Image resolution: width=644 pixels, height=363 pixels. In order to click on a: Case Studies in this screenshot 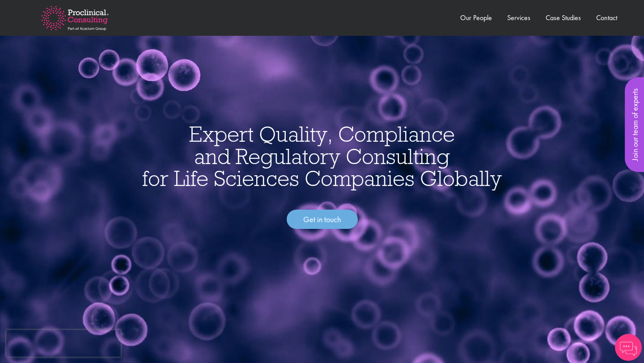, I will do `click(563, 18)`.